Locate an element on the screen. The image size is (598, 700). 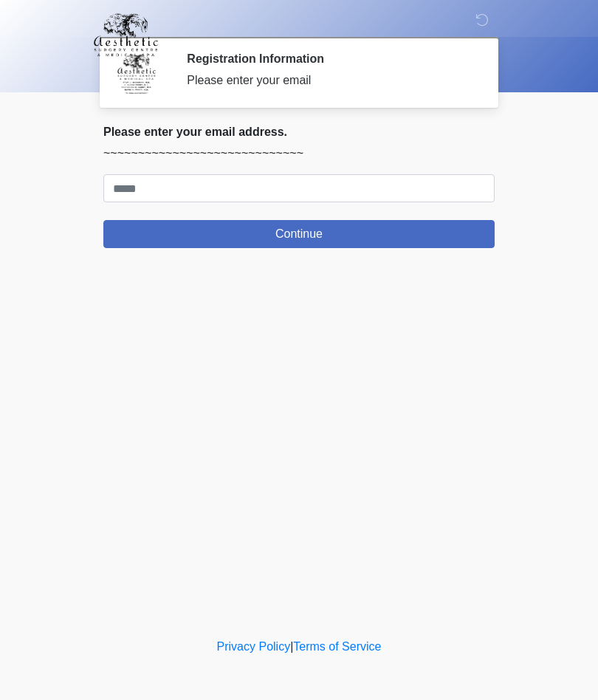
a: Terms of Service is located at coordinates (337, 647).